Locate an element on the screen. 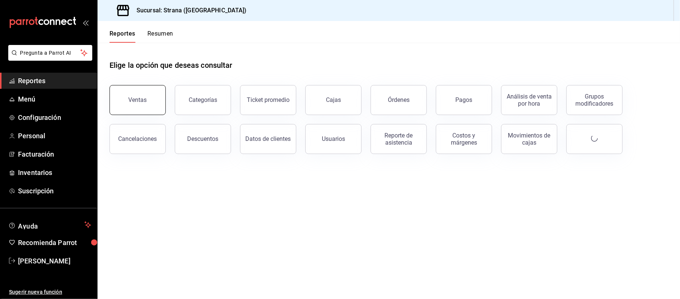  button: Costos y márgenes is located at coordinates (464, 139).